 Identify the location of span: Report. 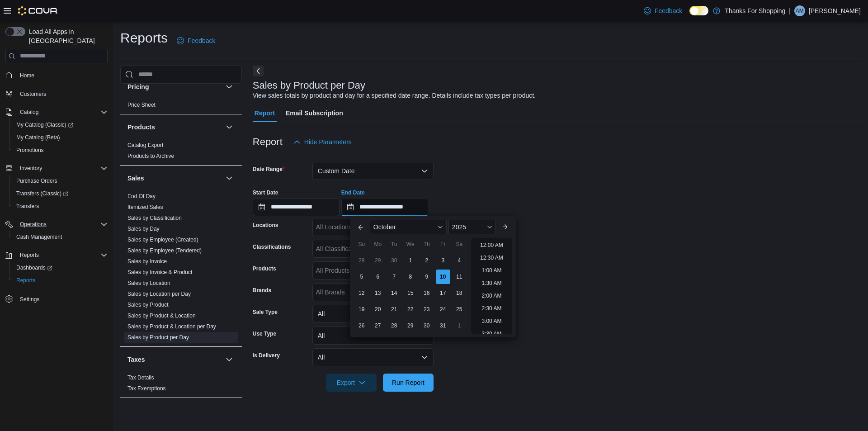
(264, 113).